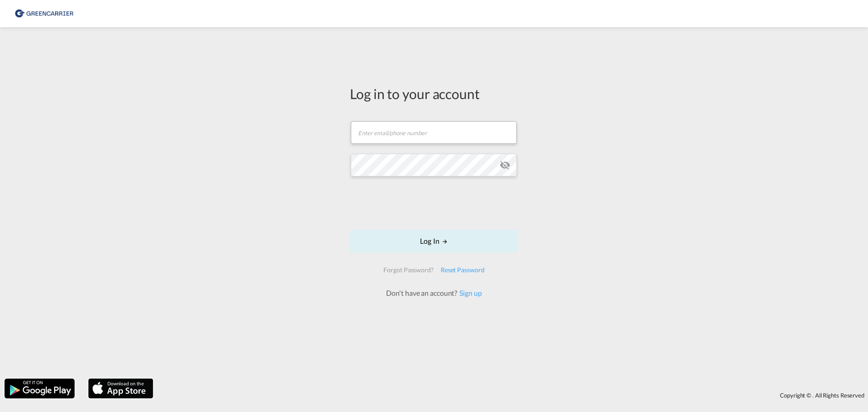 Image resolution: width=868 pixels, height=412 pixels. What do you see at coordinates (433, 133) in the screenshot?
I see `input: Enter email/phone number` at bounding box center [433, 133].